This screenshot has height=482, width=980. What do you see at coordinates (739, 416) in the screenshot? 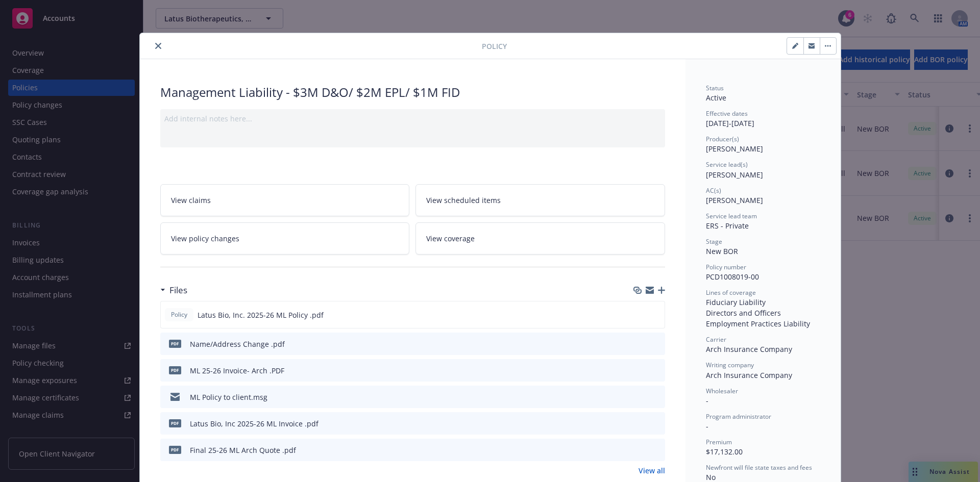
I see `span: Program administrator` at bounding box center [739, 416].